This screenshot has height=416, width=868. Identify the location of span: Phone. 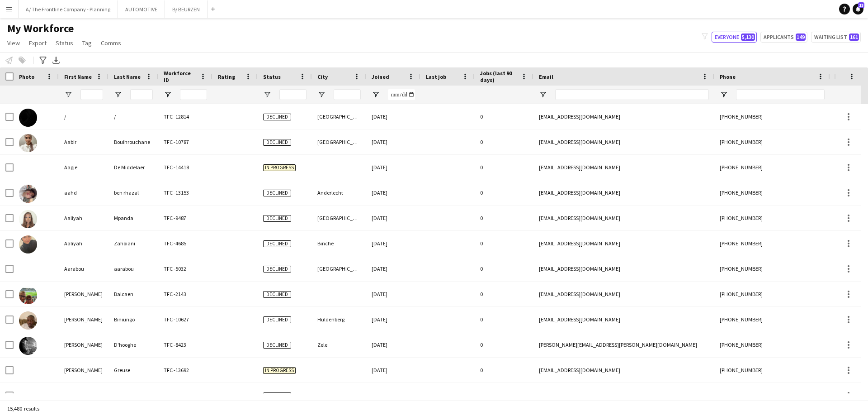
(728, 76).